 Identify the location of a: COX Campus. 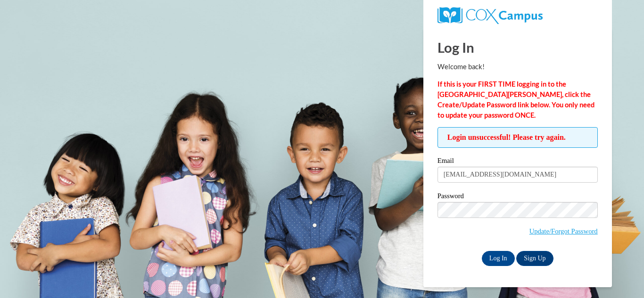
(490, 14).